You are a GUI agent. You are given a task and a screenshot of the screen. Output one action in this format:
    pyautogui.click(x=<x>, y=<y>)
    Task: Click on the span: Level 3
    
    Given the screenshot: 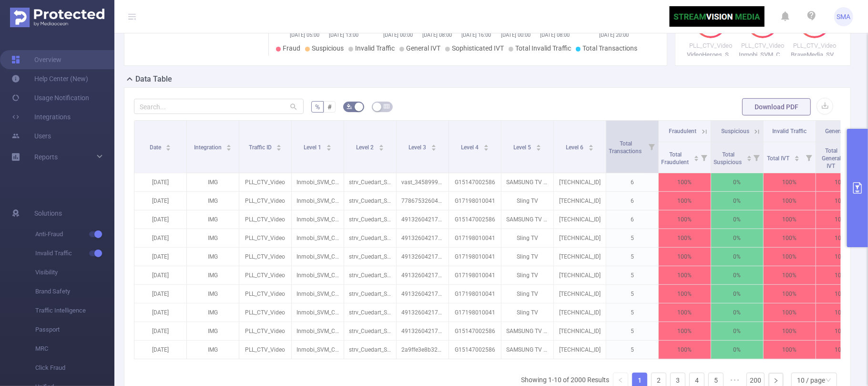 What is the action you would take?
    pyautogui.click(x=418, y=148)
    